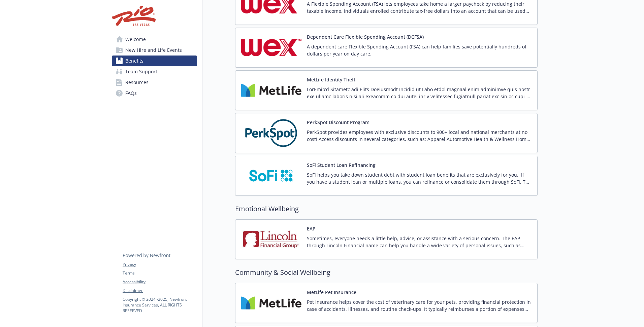 The width and height of the screenshot is (644, 327). What do you see at coordinates (331, 80) in the screenshot?
I see `button: MetLife Identity Theft` at bounding box center [331, 80].